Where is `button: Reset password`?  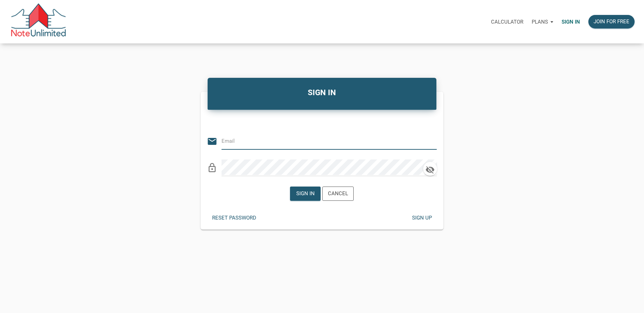 button: Reset password is located at coordinates (234, 217).